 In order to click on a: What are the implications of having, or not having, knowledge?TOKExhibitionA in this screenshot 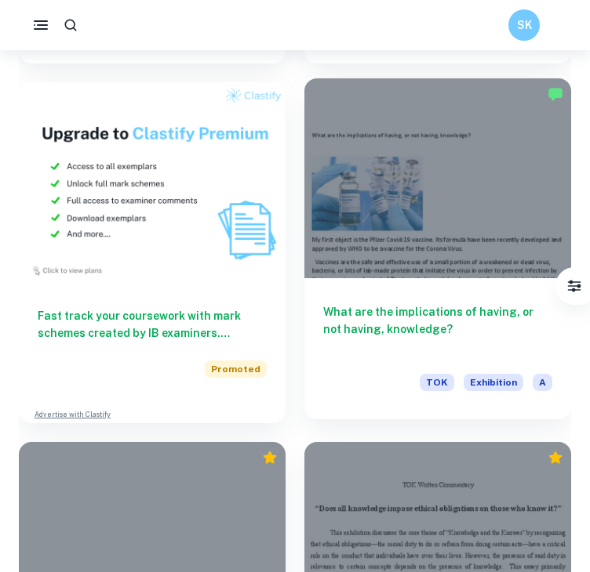, I will do `click(437, 252)`.